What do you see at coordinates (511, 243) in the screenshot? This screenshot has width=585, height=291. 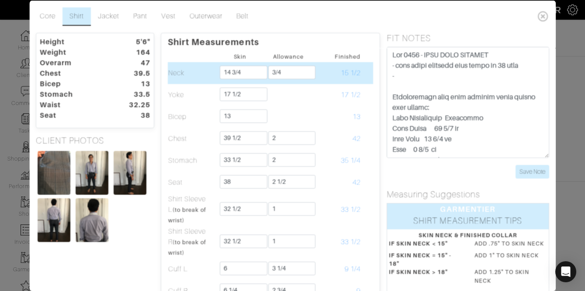 I see `dd: ADD .75" TO SKIN NECK` at bounding box center [511, 243].